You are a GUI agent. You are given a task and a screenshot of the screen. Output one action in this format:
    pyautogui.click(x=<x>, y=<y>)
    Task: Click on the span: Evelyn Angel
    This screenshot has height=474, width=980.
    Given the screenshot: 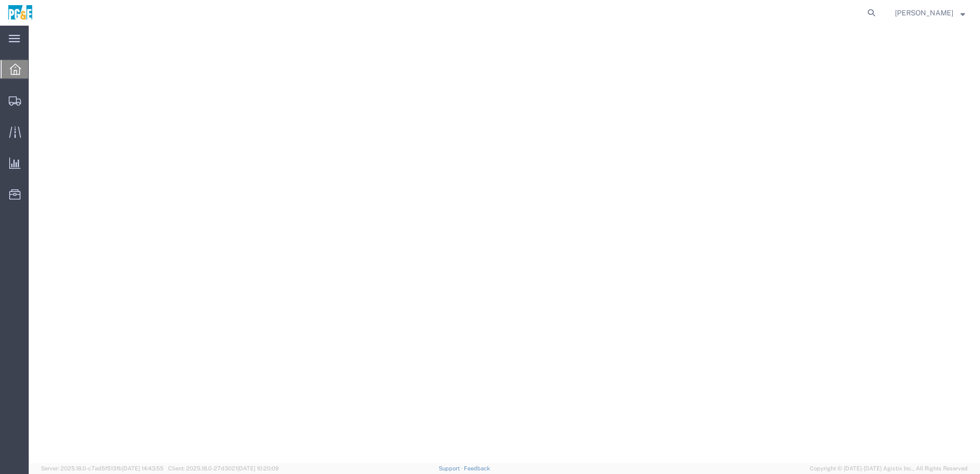 What is the action you would take?
    pyautogui.click(x=924, y=13)
    